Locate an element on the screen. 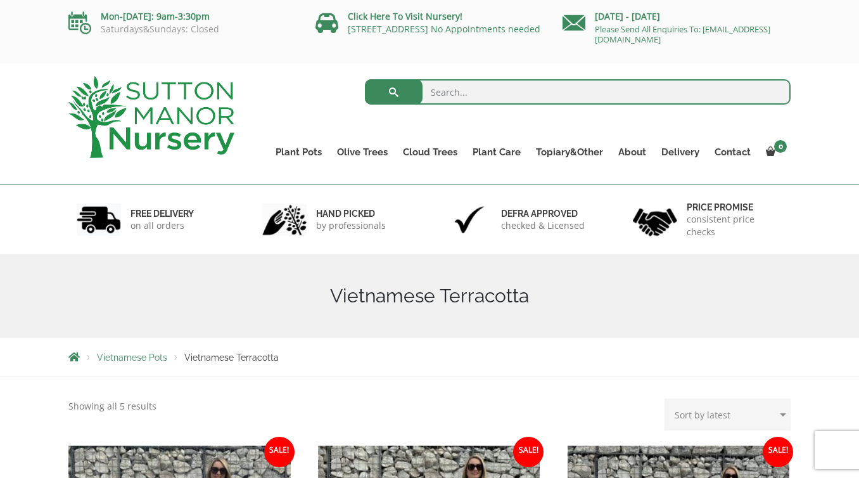 The image size is (859, 478). img: logo is located at coordinates (151, 117).